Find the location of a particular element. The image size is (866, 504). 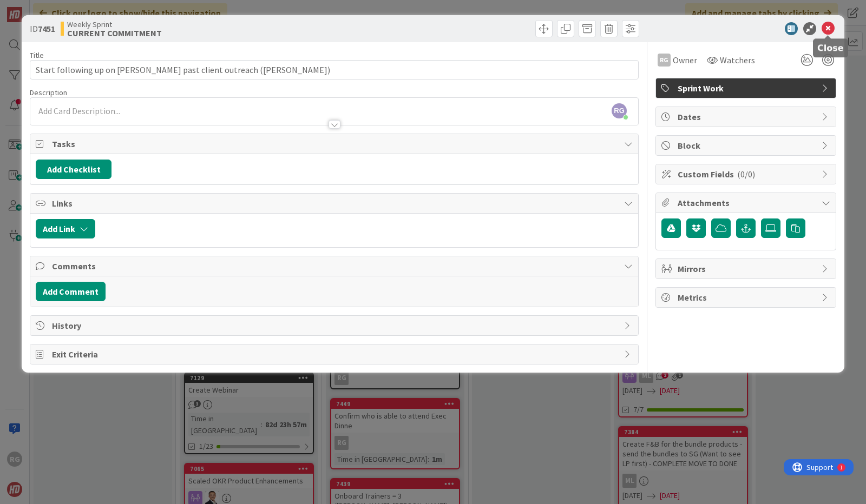

button: Add Checklist is located at coordinates (74, 169).